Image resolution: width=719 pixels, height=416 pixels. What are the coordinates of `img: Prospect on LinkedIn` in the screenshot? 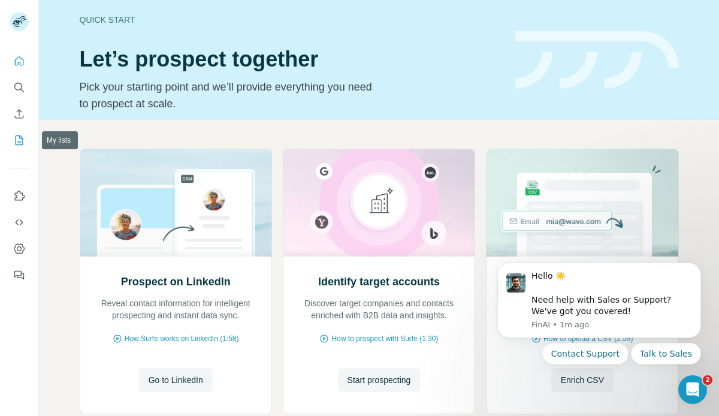 It's located at (176, 203).